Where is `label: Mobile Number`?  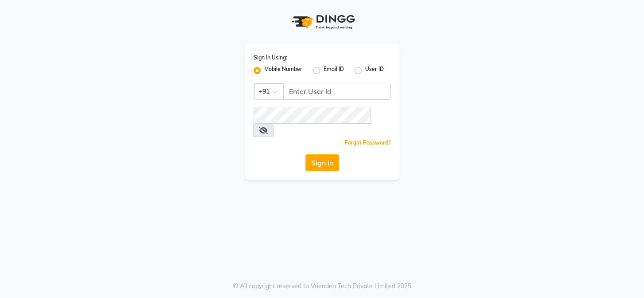 label: Mobile Number is located at coordinates (283, 70).